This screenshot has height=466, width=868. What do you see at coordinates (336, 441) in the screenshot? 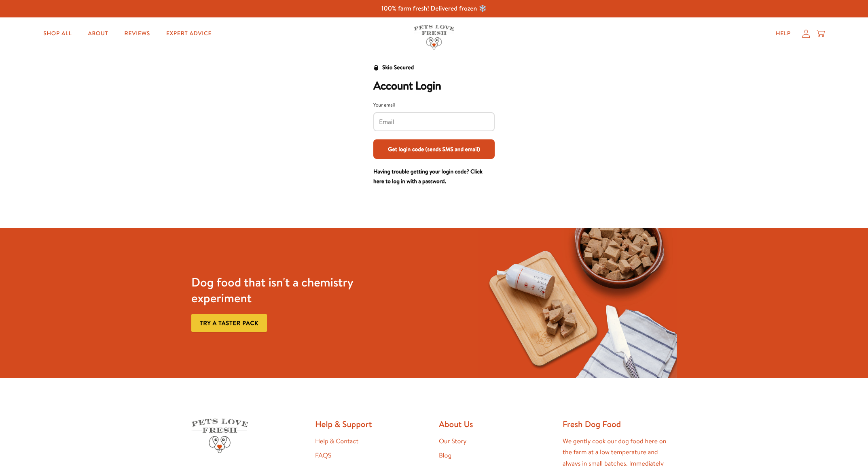
I see `a: Help & Contact` at bounding box center [336, 441].